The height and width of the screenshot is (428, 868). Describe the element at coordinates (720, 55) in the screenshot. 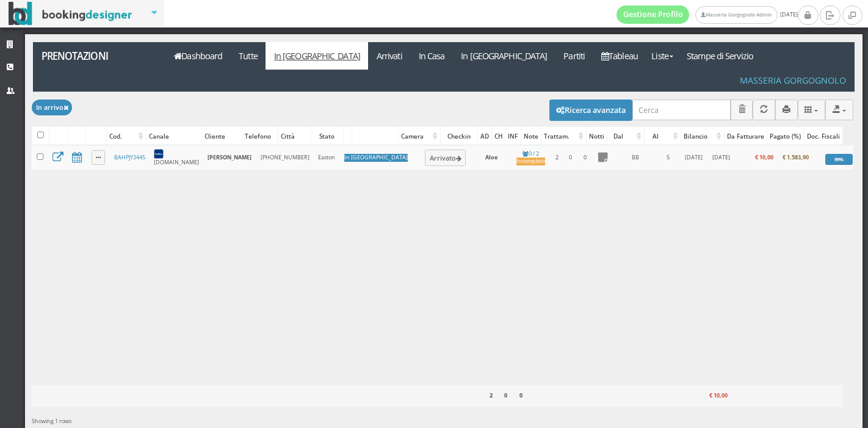

I see `a: Stampe di Servizio` at that location.